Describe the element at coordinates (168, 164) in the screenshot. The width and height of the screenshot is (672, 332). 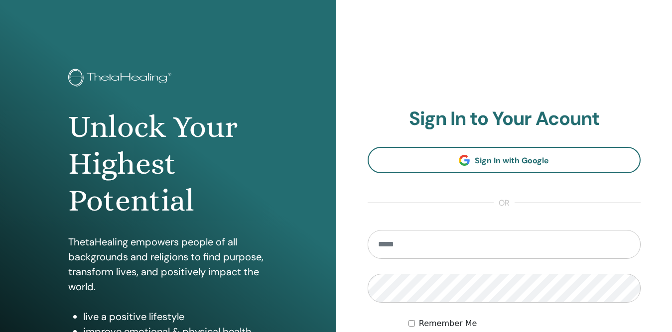
I see `h1: Unlock Your Highest Potential` at that location.